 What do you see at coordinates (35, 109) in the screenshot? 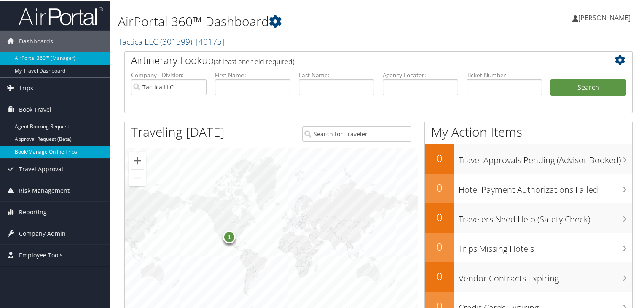
I see `span: Book Travel` at bounding box center [35, 109].